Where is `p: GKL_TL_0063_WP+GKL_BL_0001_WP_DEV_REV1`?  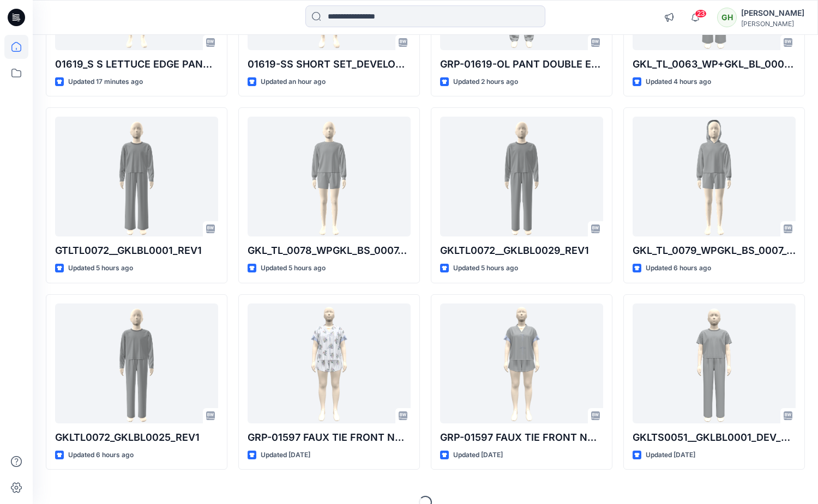
p: GKL_TL_0063_WP+GKL_BL_0001_WP_DEV_REV1 is located at coordinates (713, 65).